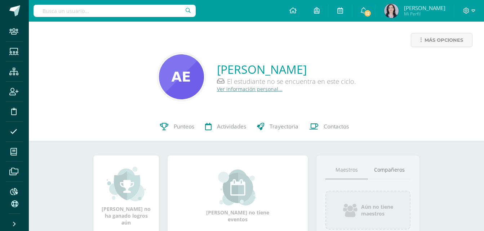  Describe the element at coordinates (329, 127) in the screenshot. I see `a: Contactos` at that location.